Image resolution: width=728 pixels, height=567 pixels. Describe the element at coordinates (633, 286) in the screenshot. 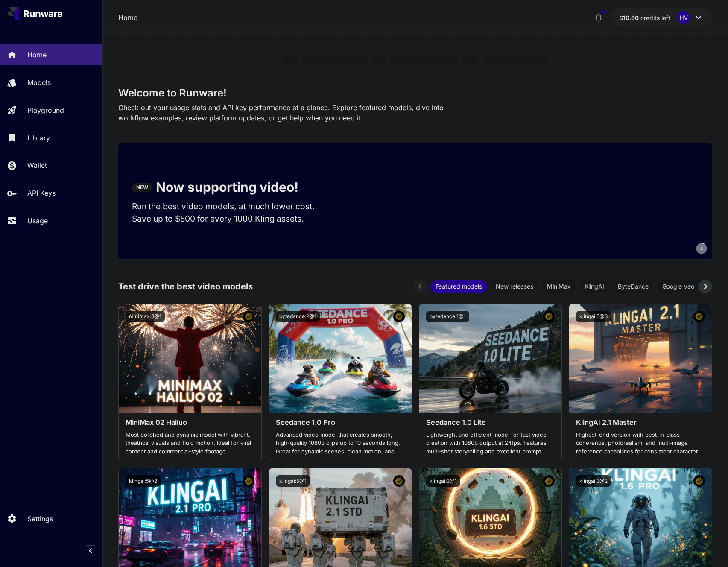

I see `span: ByteDance` at that location.